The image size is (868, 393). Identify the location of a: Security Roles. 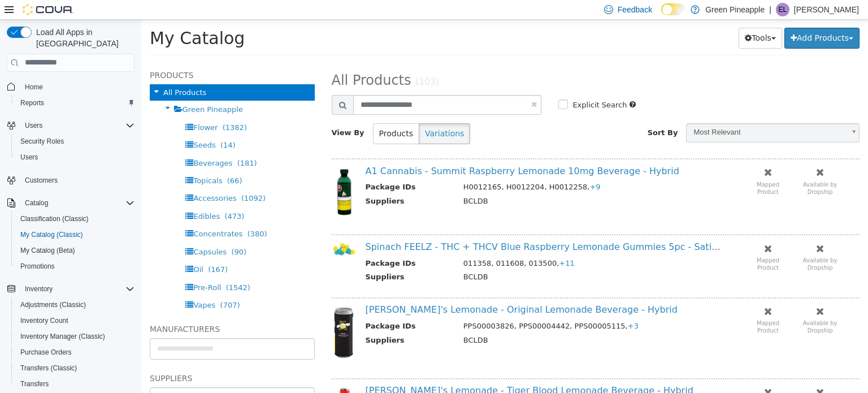
(42, 141).